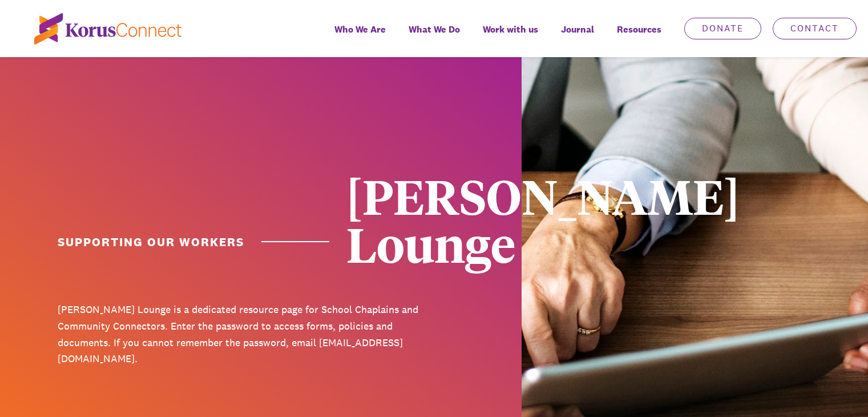  Describe the element at coordinates (723, 29) in the screenshot. I see `a: Donate` at that location.